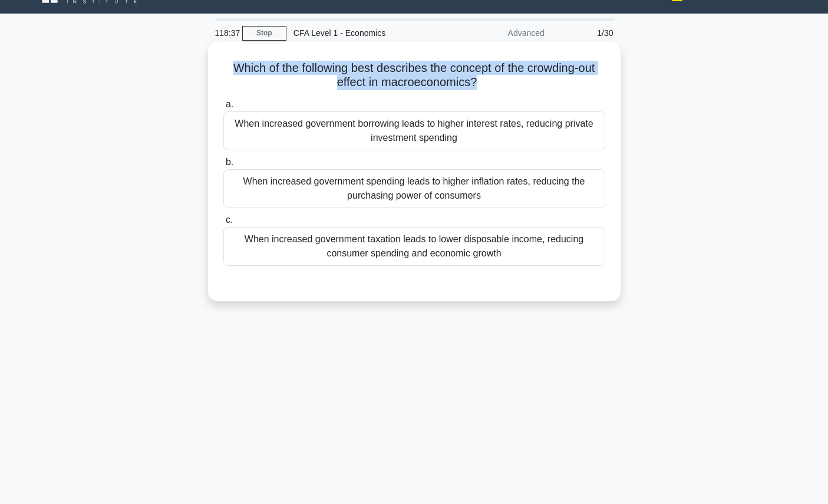 Image resolution: width=828 pixels, height=504 pixels. What do you see at coordinates (229, 219) in the screenshot?
I see `span: c.` at bounding box center [229, 219].